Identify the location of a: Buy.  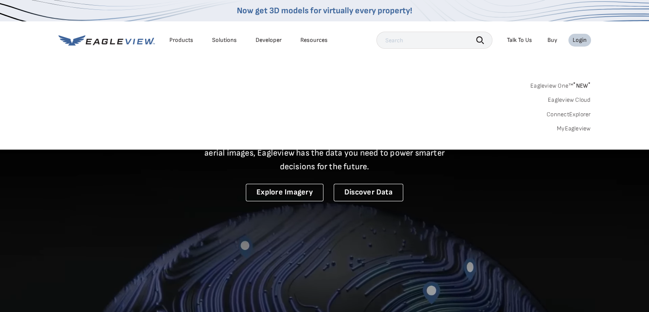
(552, 40).